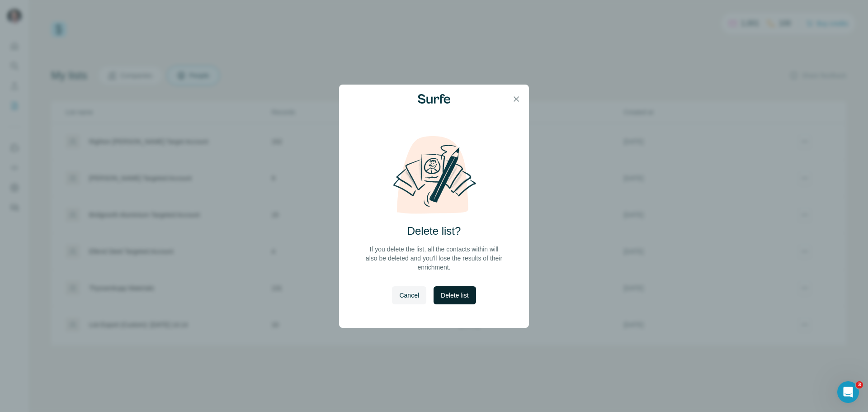  I want to click on p: If you delete the list, all the contacts within will also be deleted and you'll lose the results ..., so click(434, 258).